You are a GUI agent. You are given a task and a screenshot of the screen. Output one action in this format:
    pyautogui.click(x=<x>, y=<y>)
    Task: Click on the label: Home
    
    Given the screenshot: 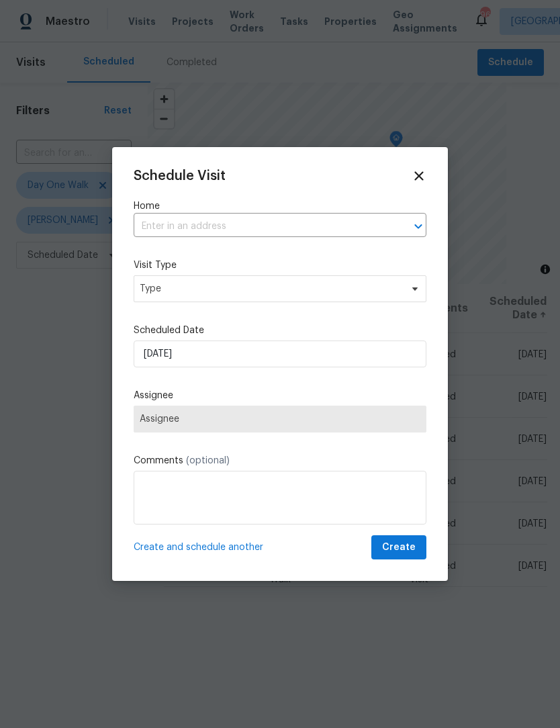 What is the action you would take?
    pyautogui.click(x=280, y=207)
    